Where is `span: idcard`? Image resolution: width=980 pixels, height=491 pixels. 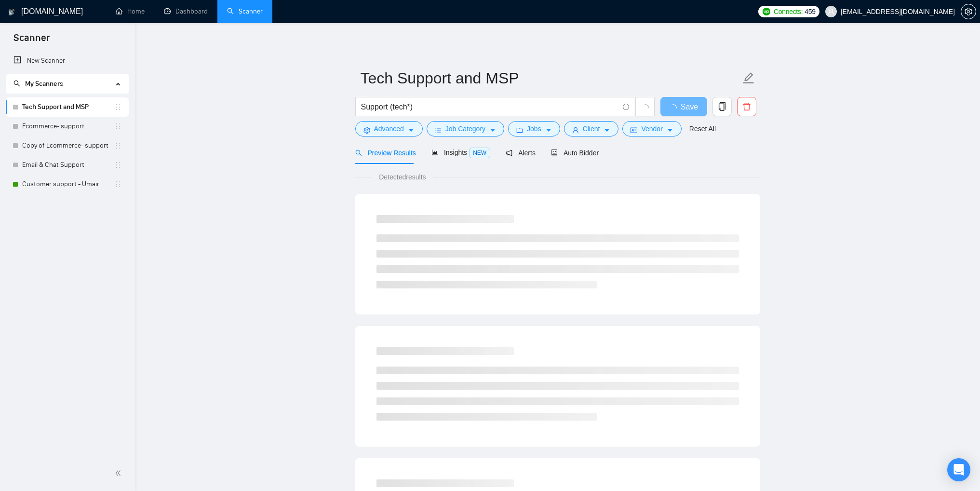 span: idcard is located at coordinates (634, 130).